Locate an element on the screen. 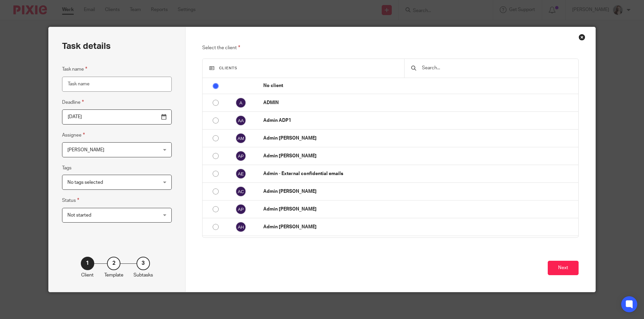 The width and height of the screenshot is (644, 319). span: Not started is located at coordinates (79, 216).